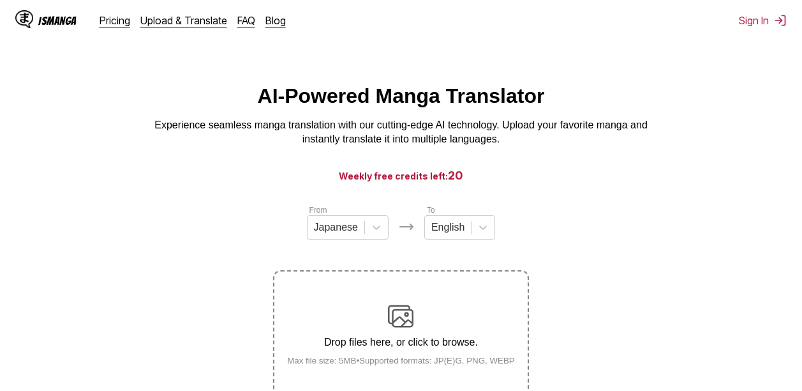 The width and height of the screenshot is (802, 391). What do you see at coordinates (401, 132) in the screenshot?
I see `p: Experience seamless manga translation with our cutting-edge AI technology. Upload your favorite m...` at bounding box center [401, 132].